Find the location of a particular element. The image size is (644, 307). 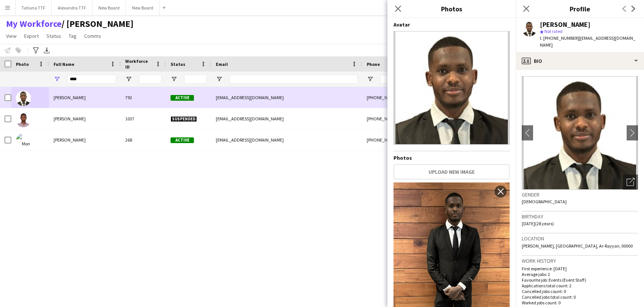

div: Open photos pop-in is located at coordinates (631, 182).